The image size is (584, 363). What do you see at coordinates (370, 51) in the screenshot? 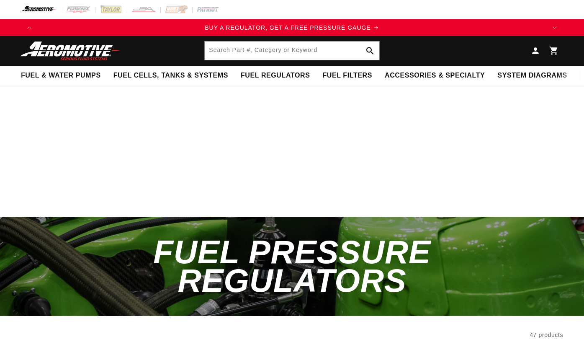
I see `button: Search Part #, Category or Keyword` at bounding box center [370, 51].